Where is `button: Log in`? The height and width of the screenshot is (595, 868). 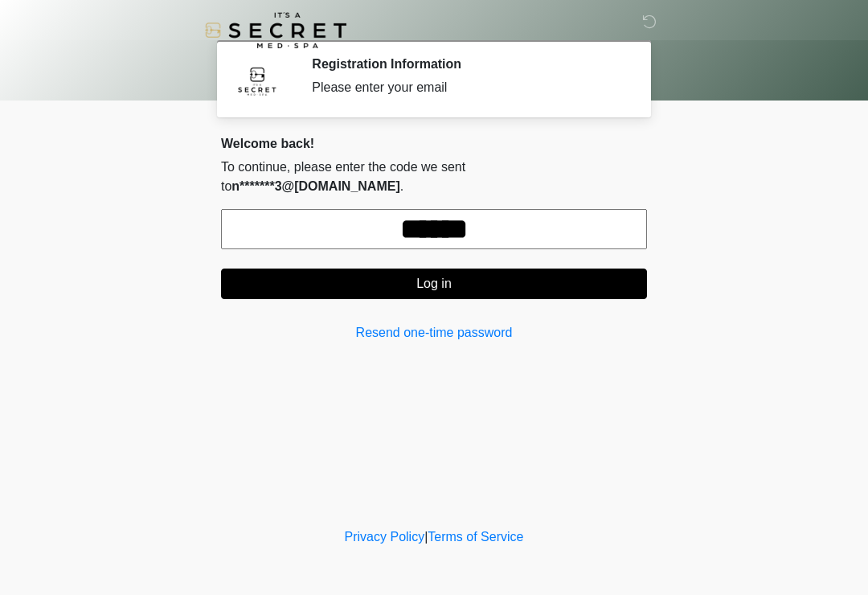
button: Log in is located at coordinates (434, 284).